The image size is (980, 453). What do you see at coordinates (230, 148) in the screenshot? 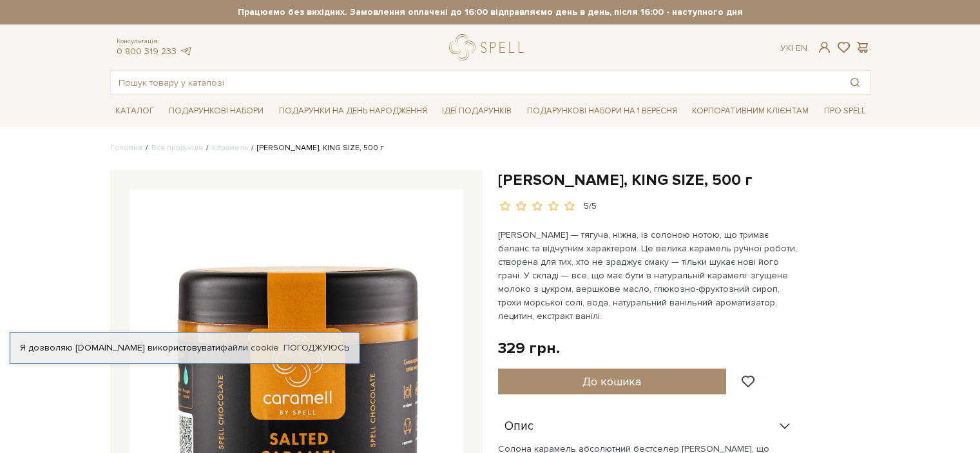
I see `a: Карамель` at bounding box center [230, 148].